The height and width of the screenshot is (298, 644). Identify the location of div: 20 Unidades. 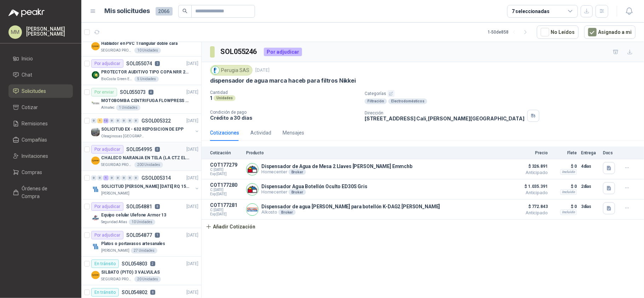
(147, 279).